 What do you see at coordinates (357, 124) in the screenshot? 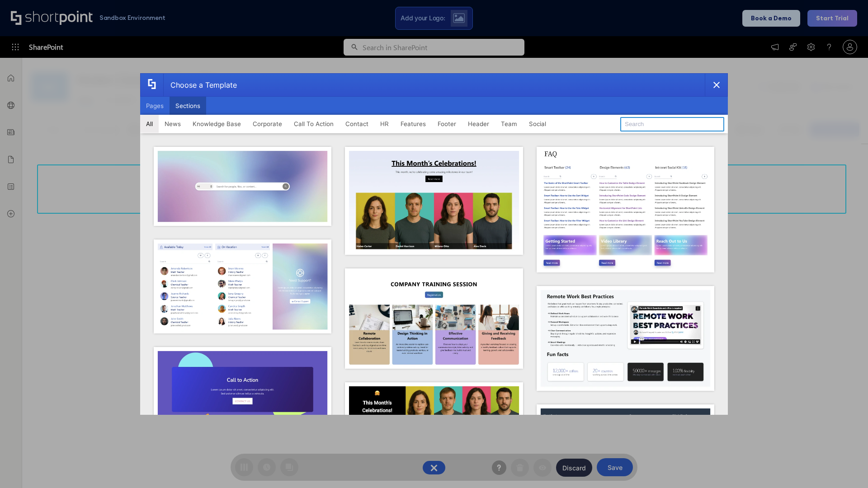
I see `button: Contact` at bounding box center [357, 124].